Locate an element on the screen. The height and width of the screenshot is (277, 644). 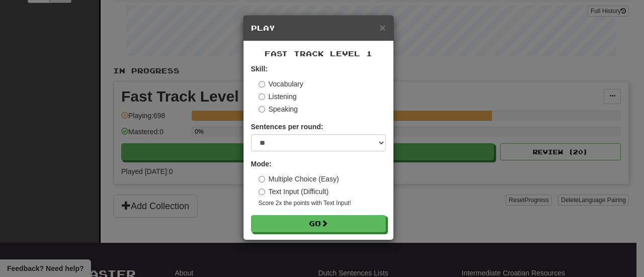
label: Listening is located at coordinates (278, 96).